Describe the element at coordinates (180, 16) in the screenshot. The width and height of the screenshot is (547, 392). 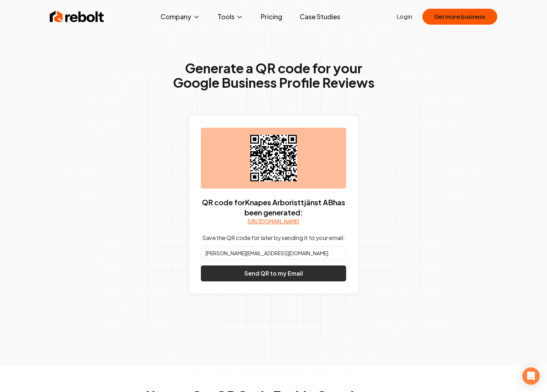
I see `button: Company` at that location.